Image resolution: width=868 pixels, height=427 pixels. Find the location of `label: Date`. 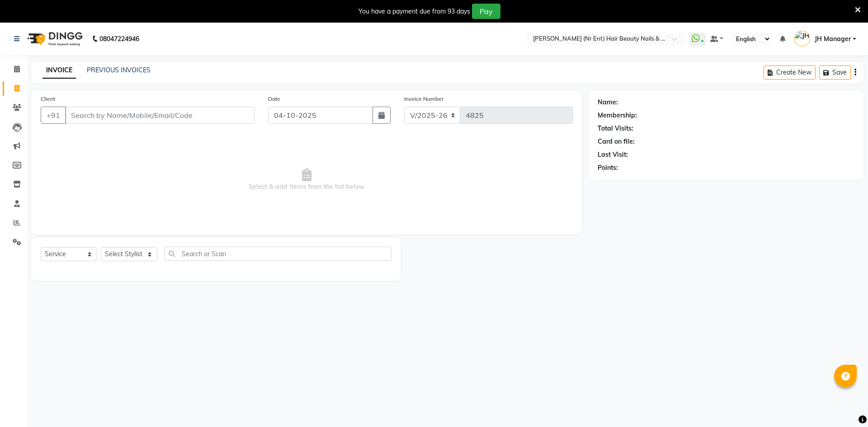

label: Date is located at coordinates (274, 99).